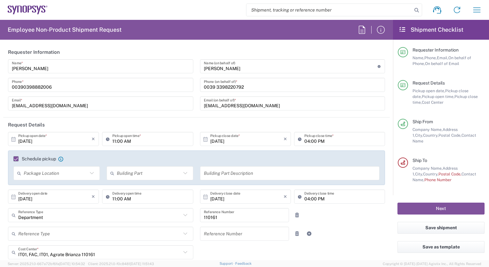 The height and width of the screenshot is (267, 489). I want to click on span: Pickup open time,, so click(438, 96).